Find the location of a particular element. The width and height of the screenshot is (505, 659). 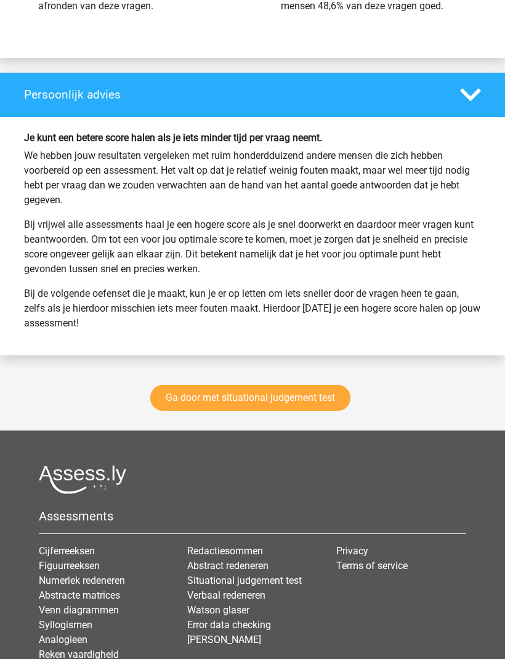

a: Venn diagrammen is located at coordinates (79, 610).